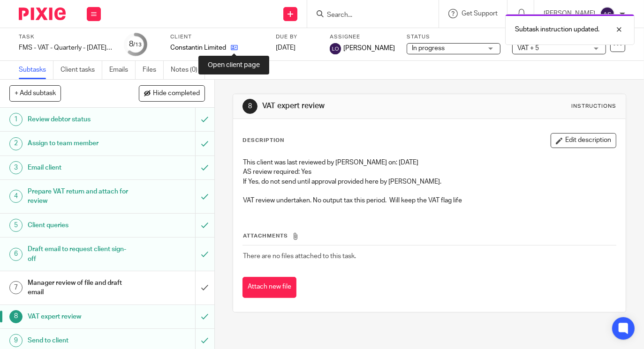 Image resolution: width=644 pixels, height=349 pixels. What do you see at coordinates (80, 254) in the screenshot?
I see `h1: Draft email to request client sign-off` at bounding box center [80, 254].